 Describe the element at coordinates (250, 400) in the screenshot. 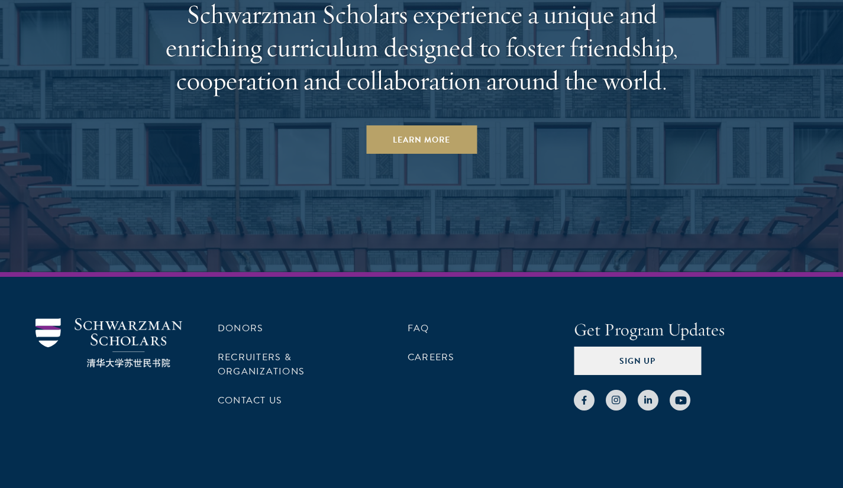

I see `a: Contact Us` at that location.